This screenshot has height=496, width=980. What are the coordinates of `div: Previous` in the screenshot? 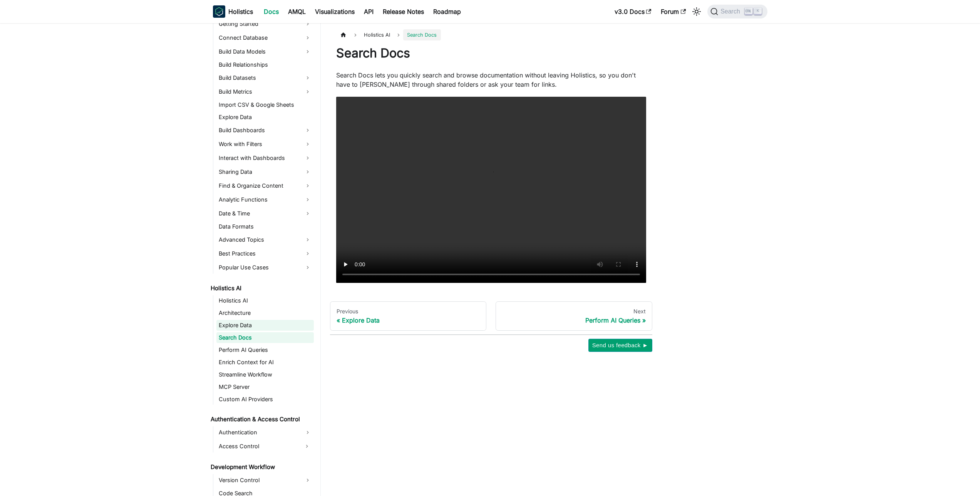 It's located at (408, 311).